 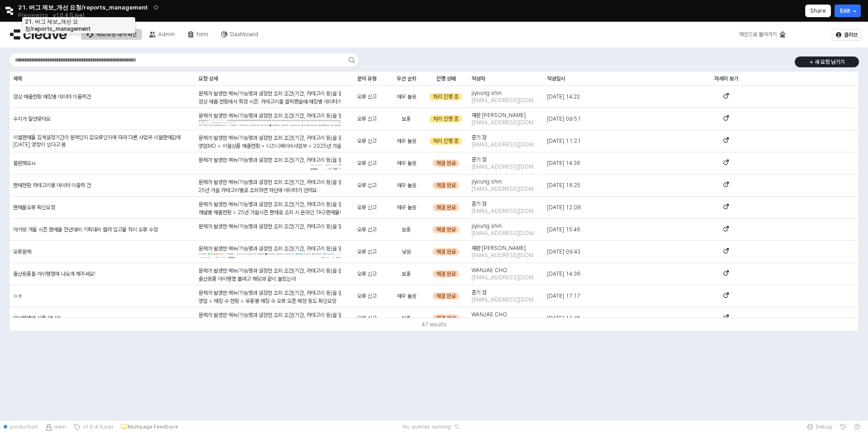 I want to click on span: 판매율오류 확인요청, so click(x=34, y=208).